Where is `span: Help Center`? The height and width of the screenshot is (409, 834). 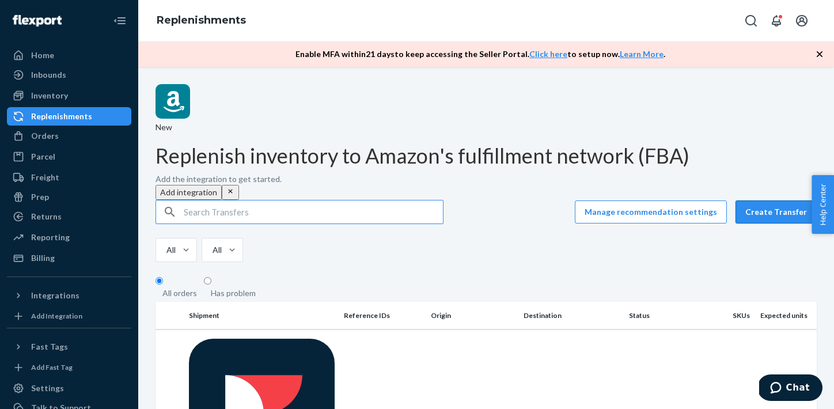
span: Help Center is located at coordinates (823, 205).